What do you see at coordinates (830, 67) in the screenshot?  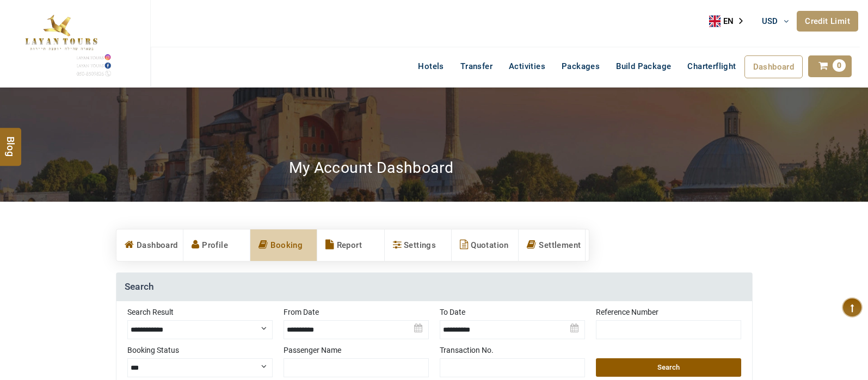 I see `a: 0` at bounding box center [830, 67].